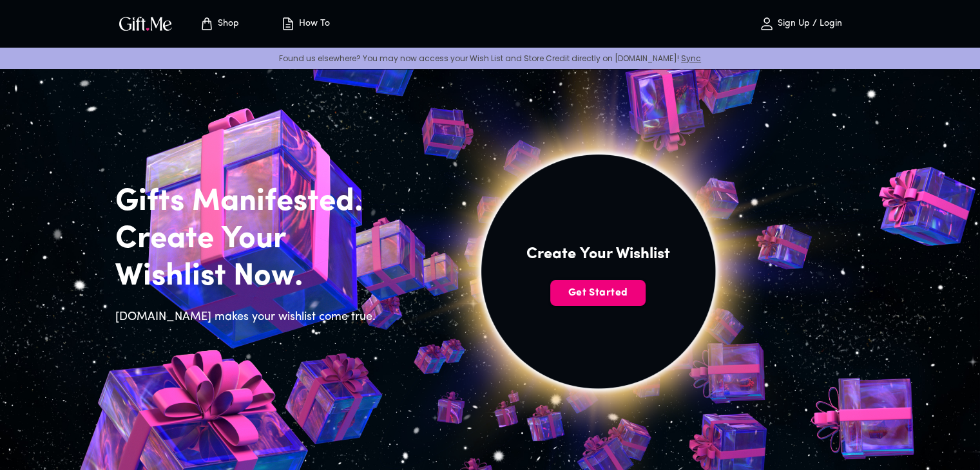 The width and height of the screenshot is (980, 470). Describe the element at coordinates (146, 24) in the screenshot. I see `button: GiftMe Logo` at that location.